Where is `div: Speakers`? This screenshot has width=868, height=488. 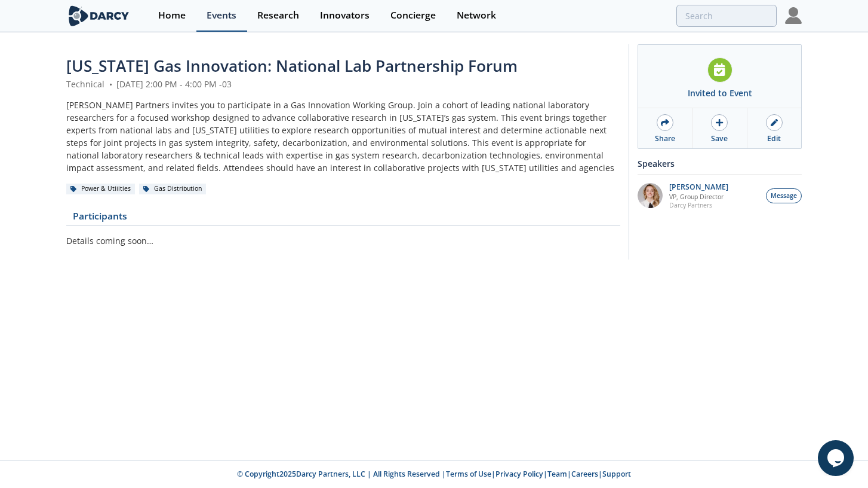
div: Speakers is located at coordinates (719, 163).